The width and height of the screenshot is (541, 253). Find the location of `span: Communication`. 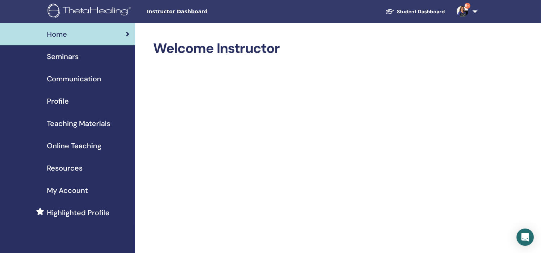

span: Communication is located at coordinates (74, 79).